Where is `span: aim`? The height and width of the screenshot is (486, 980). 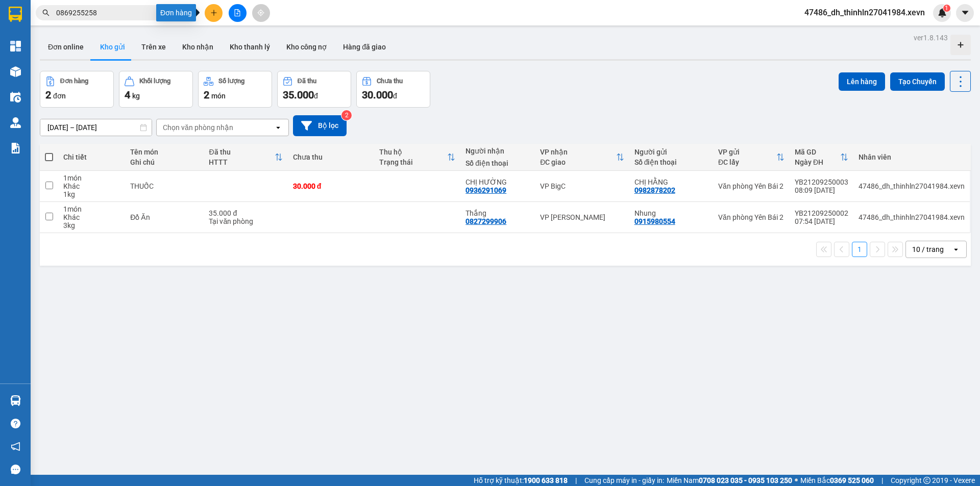 span: aim is located at coordinates (261, 13).